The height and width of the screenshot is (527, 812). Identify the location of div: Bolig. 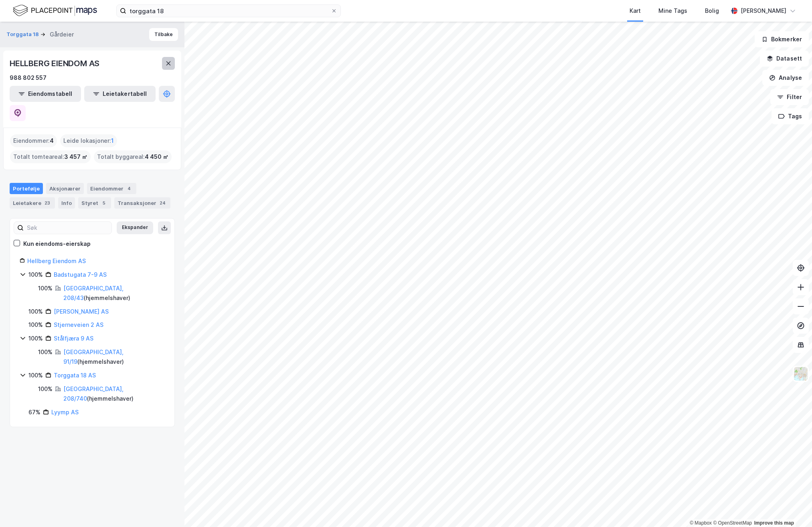
(712, 11).